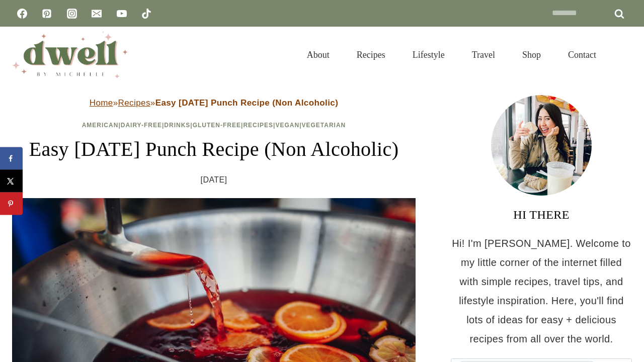 The width and height of the screenshot is (644, 362). I want to click on a: Travel, so click(483, 55).